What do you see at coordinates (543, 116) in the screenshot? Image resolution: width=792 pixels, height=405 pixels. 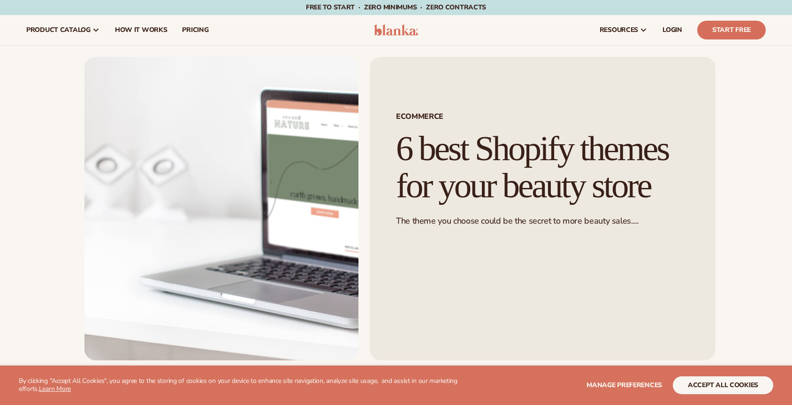 I see `span: ECOMMERCE` at bounding box center [543, 116].